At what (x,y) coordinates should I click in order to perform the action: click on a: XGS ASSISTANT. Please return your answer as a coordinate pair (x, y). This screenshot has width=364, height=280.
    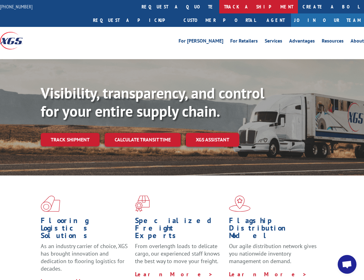
    Looking at the image, I should click on (212, 140).